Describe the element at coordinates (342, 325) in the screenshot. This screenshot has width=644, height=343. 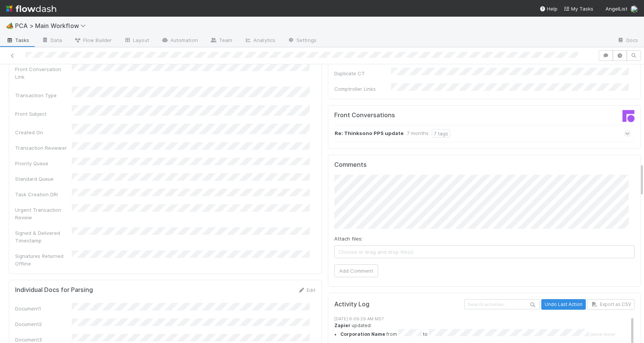
I see `strong: Zapier` at that location.